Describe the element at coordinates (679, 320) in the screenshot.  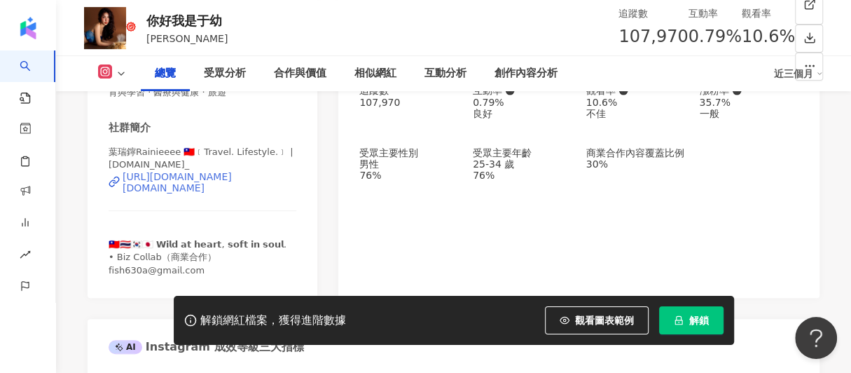
I see `span: lock` at that location.